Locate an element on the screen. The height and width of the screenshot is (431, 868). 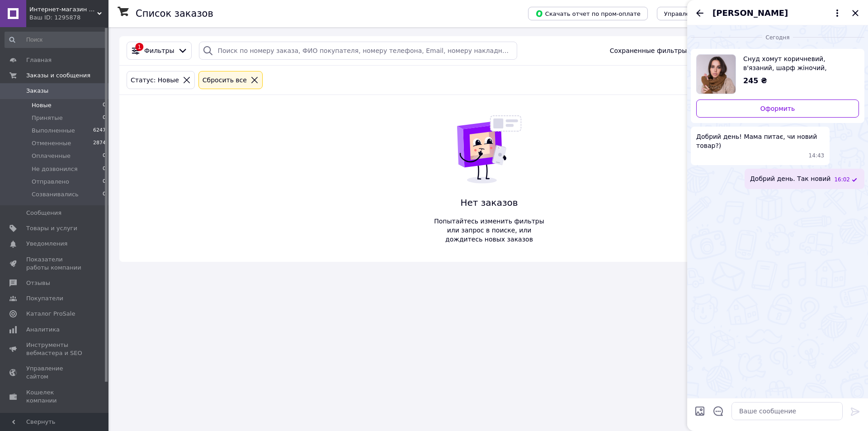
span: 16:02 12.10.2025 is located at coordinates (841, 180).